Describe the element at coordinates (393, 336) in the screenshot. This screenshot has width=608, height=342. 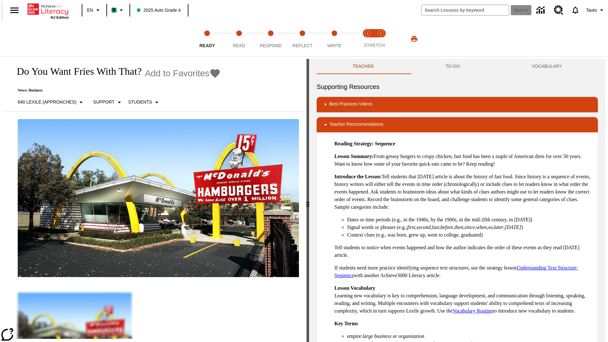
I see `em: large business or organization` at that location.